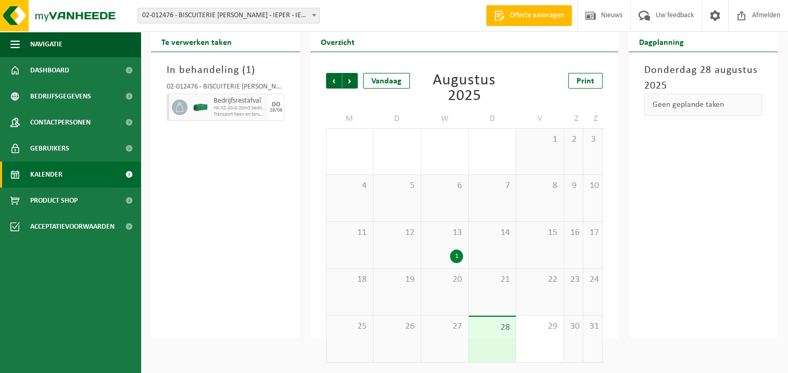  I want to click on span: Gebruikers, so click(49, 148).